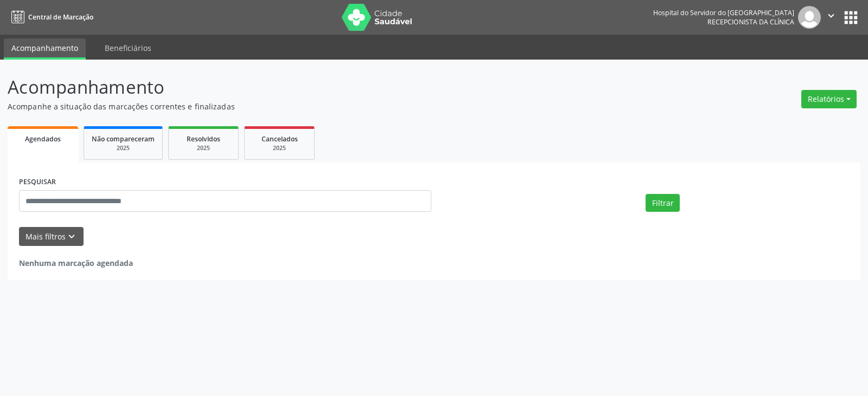 The width and height of the screenshot is (868, 396). I want to click on span: Cancelados, so click(280, 139).